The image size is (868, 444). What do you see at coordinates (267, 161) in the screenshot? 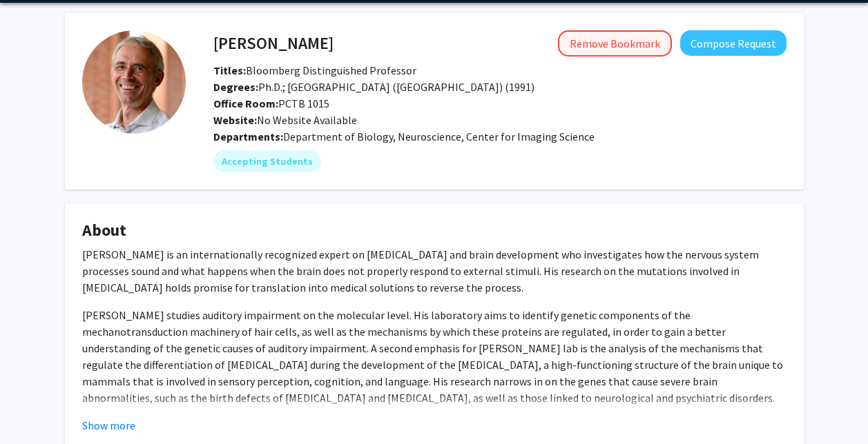
I see `mat-chip: Accepting Students` at bounding box center [267, 161].